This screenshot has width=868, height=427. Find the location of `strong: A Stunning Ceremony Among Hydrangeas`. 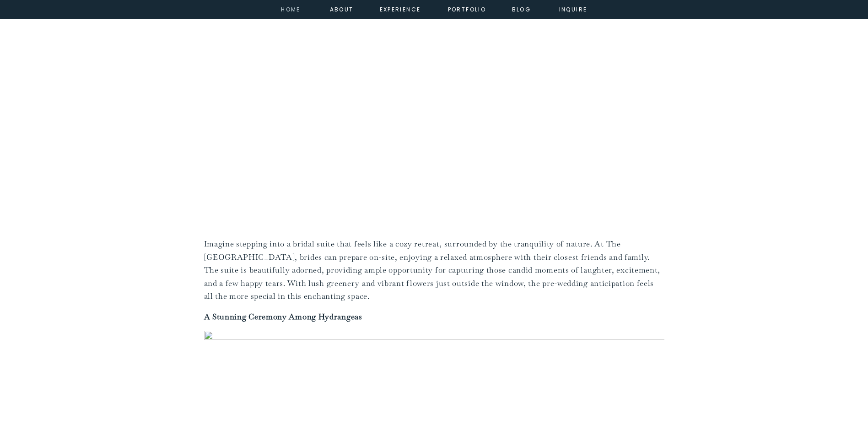

strong: A Stunning Ceremony Among Hydrangeas is located at coordinates (283, 316).